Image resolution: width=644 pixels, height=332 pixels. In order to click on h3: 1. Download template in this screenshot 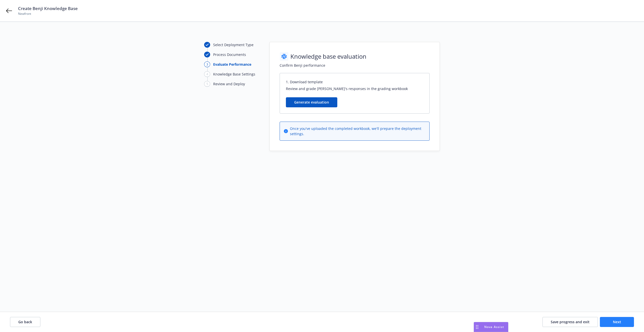, I will do `click(355, 82)`.